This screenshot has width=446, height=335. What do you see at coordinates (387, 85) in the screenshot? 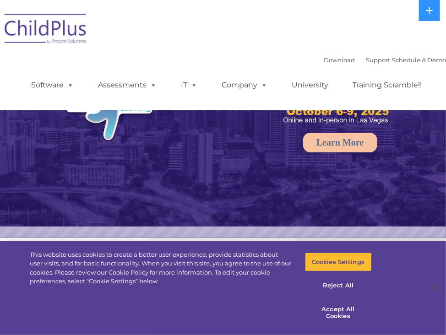
I see `a: Training Scramble!!` at bounding box center [387, 85].